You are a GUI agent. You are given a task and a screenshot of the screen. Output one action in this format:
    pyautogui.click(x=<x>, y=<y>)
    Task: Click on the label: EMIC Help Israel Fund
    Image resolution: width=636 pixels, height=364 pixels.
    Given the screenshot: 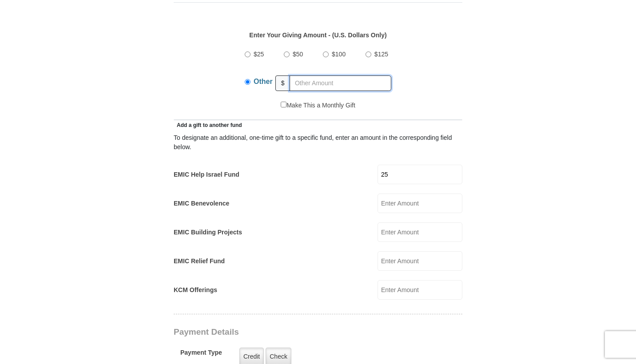 What is the action you would take?
    pyautogui.click(x=206, y=174)
    